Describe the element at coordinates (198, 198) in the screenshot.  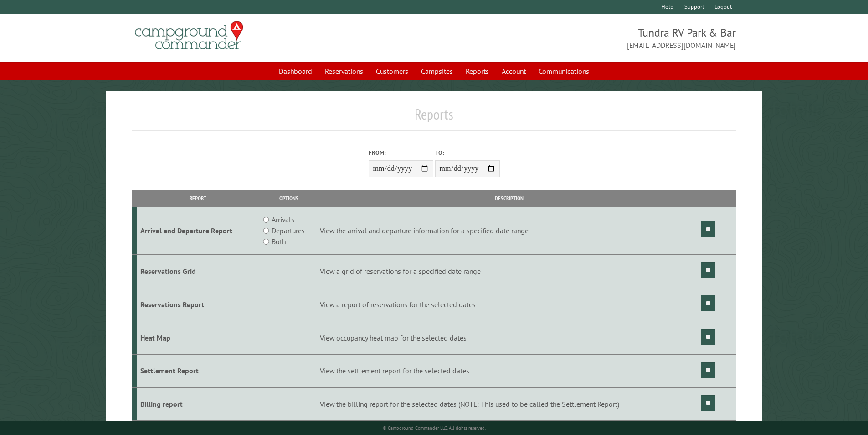
I see `th: Report` at that location.